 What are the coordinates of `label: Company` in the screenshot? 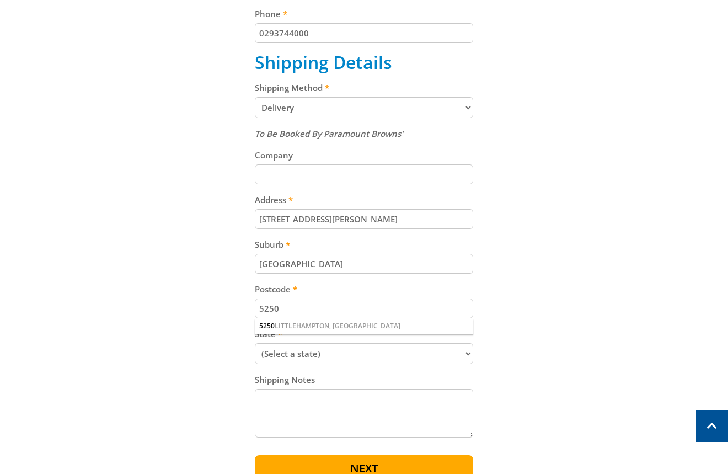 It's located at (364, 155).